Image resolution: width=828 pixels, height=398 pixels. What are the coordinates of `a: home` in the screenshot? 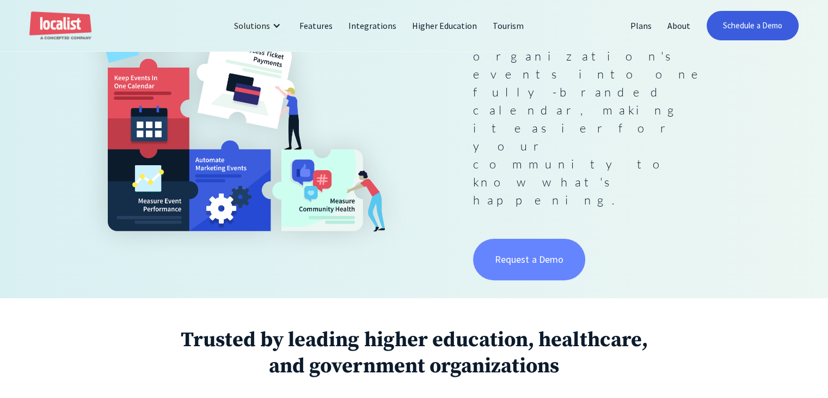 It's located at (60, 26).